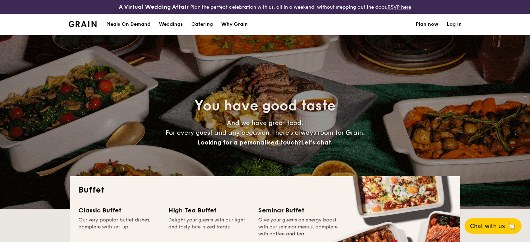  What do you see at coordinates (299, 210) in the screenshot?
I see `div: Seminar Buffet` at bounding box center [299, 210].